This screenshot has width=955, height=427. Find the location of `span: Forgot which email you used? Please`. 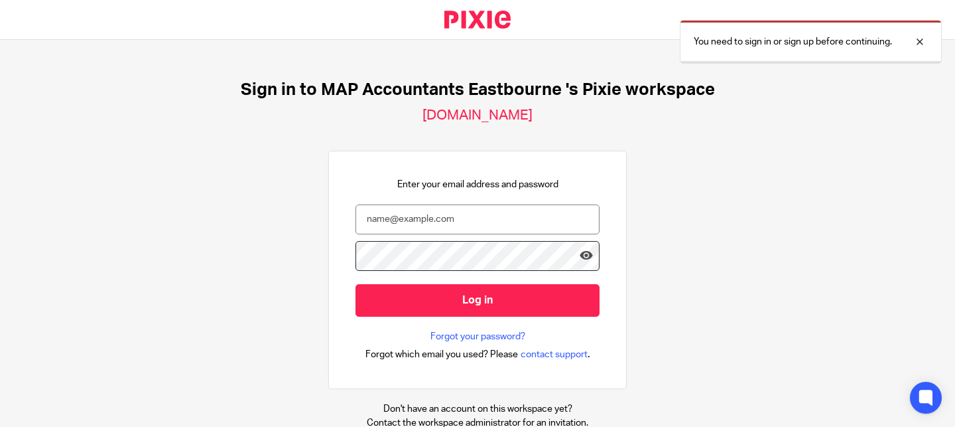

span: Forgot which email you used? Please is located at coordinates (442, 354).